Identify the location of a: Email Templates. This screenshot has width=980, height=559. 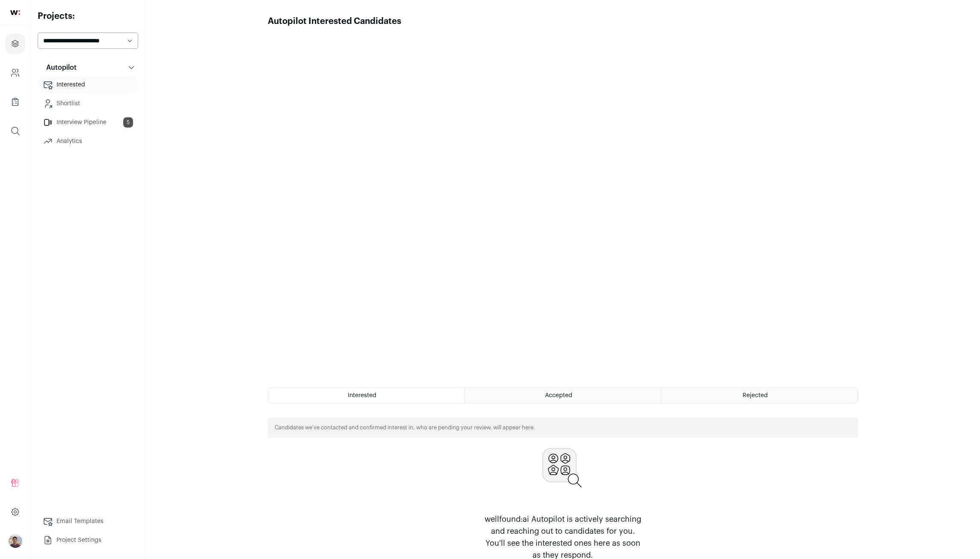
(88, 521).